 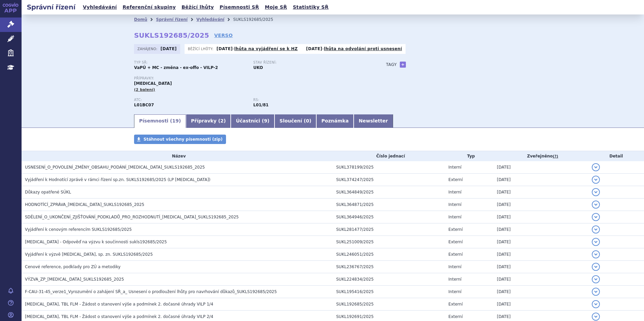 What do you see at coordinates (389, 180) in the screenshot?
I see `td: SUKL374247/2025` at bounding box center [389, 180].